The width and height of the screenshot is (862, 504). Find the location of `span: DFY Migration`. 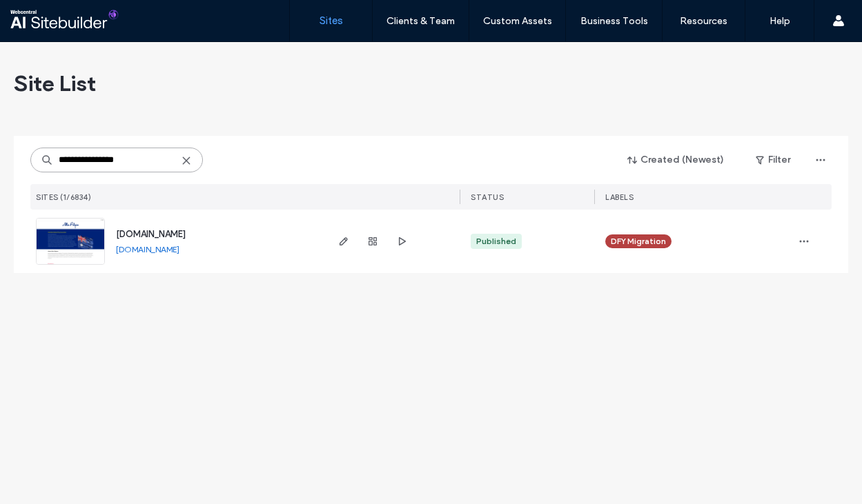

span: DFY Migration is located at coordinates (638, 241).